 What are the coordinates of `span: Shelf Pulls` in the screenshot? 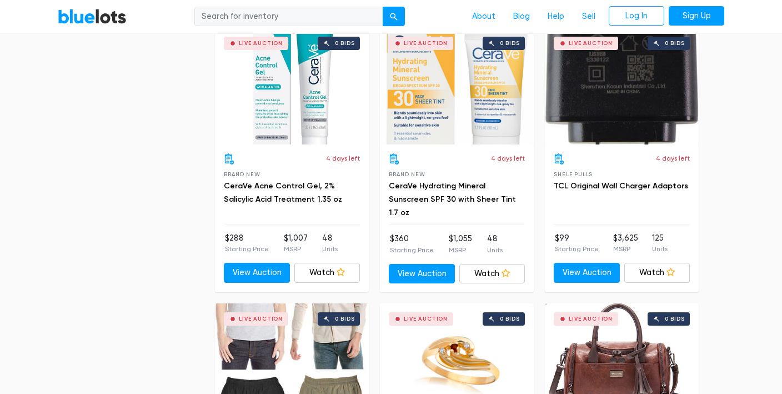 It's located at (573, 174).